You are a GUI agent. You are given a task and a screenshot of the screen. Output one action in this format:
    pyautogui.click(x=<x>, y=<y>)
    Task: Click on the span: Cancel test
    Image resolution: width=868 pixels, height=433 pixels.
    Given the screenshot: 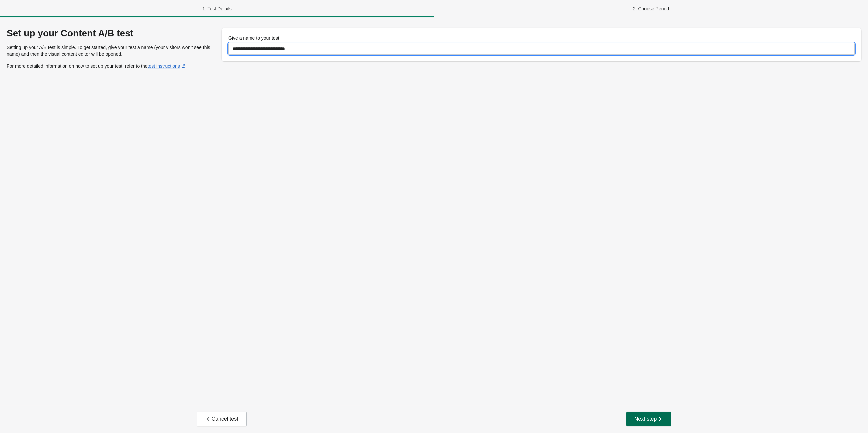 What is the action you would take?
    pyautogui.click(x=221, y=419)
    